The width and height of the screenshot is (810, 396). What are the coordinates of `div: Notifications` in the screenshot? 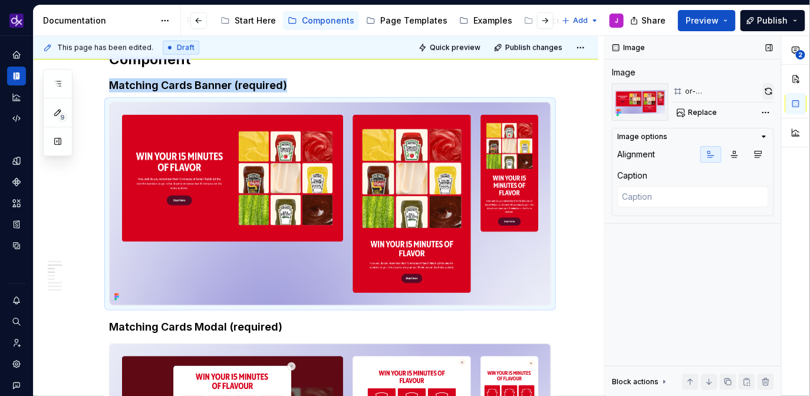 It's located at (16, 301).